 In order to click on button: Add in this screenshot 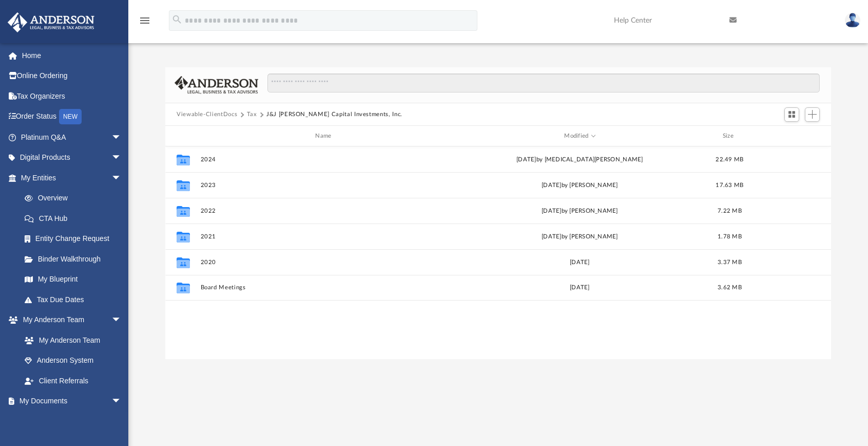, I will do `click(813, 115)`.